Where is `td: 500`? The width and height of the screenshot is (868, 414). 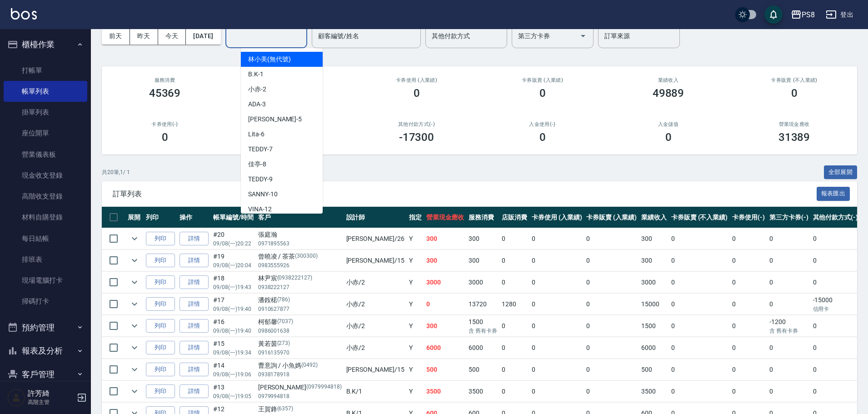 td: 500 is located at coordinates (445, 369).